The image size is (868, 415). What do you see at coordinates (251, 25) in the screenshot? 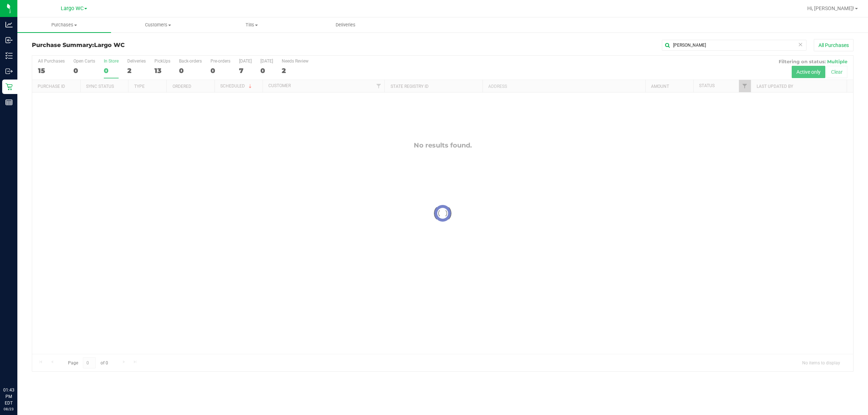
I see `a: Tills` at bounding box center [251, 25].